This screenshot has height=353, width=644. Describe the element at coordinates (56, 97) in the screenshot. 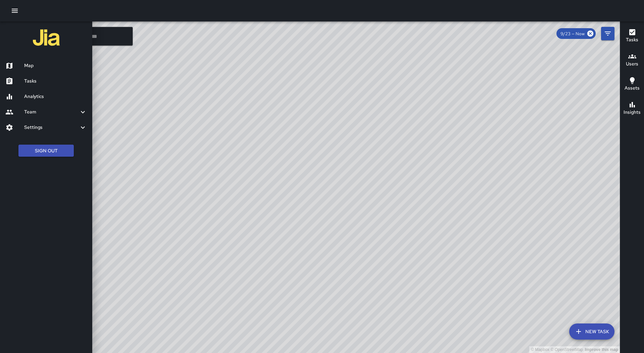

I see `h6: Analytics` at that location.